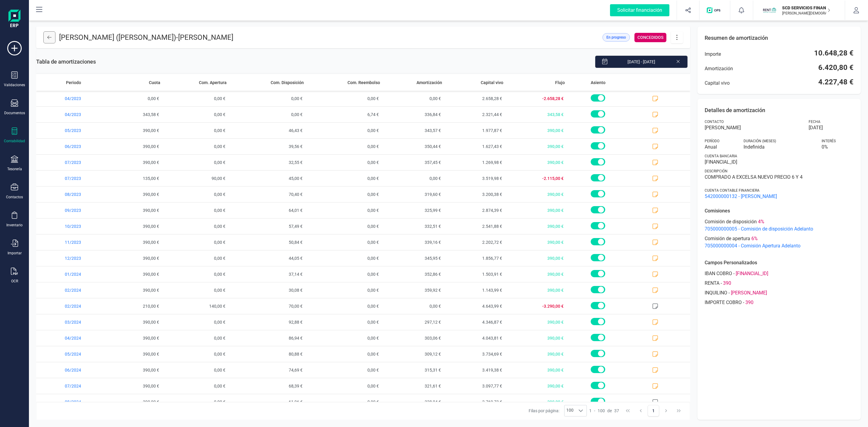 The image size is (868, 427). Describe the element at coordinates (414, 210) in the screenshot. I see `span: 325,99 €` at that location.